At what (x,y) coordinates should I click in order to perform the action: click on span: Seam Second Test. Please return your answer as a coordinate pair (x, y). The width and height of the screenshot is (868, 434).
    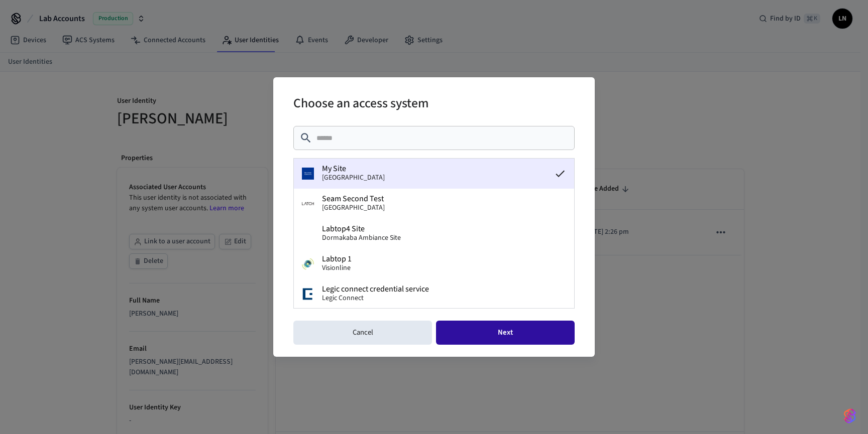
    Looking at the image, I should click on (353, 199).